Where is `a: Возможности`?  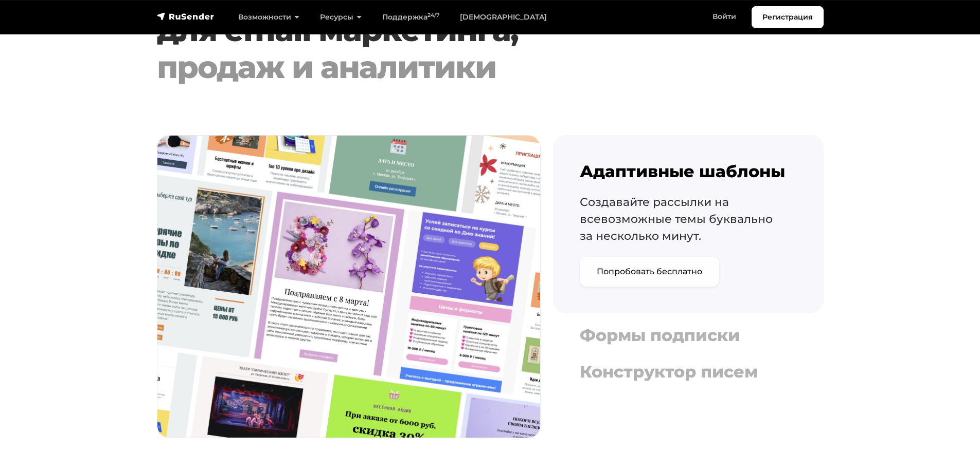
a: Возможности is located at coordinates (269, 17).